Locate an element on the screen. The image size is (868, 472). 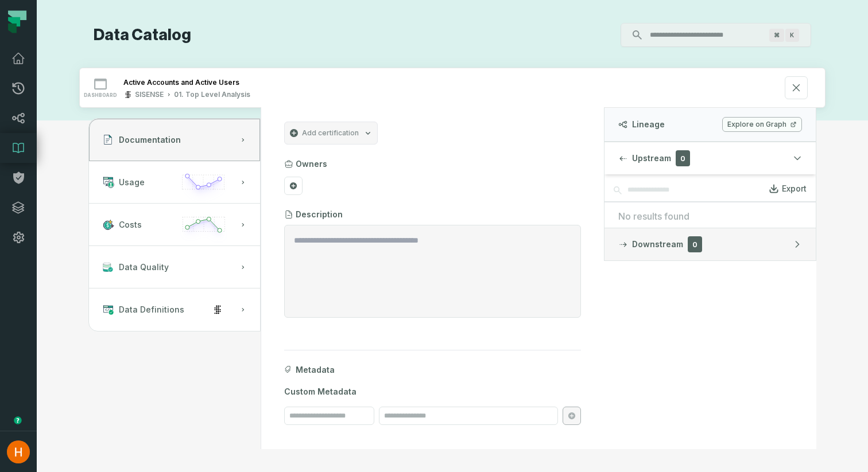
span: Usage is located at coordinates (132, 182).